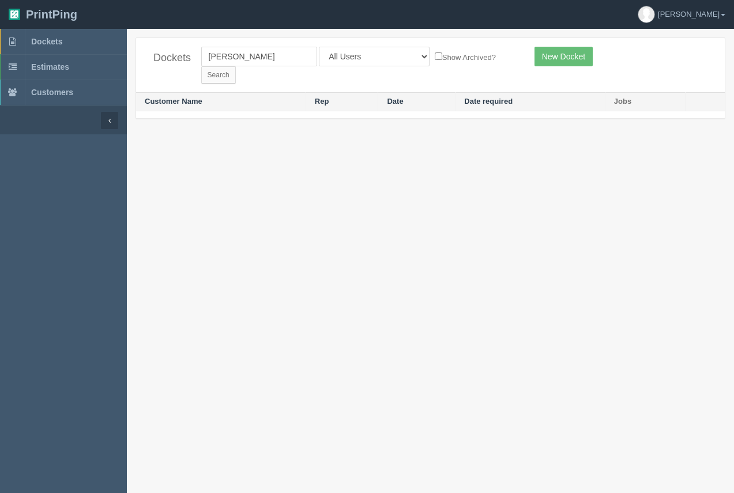 The width and height of the screenshot is (734, 493). Describe the element at coordinates (168, 58) in the screenshot. I see `h4: Dockets` at that location.